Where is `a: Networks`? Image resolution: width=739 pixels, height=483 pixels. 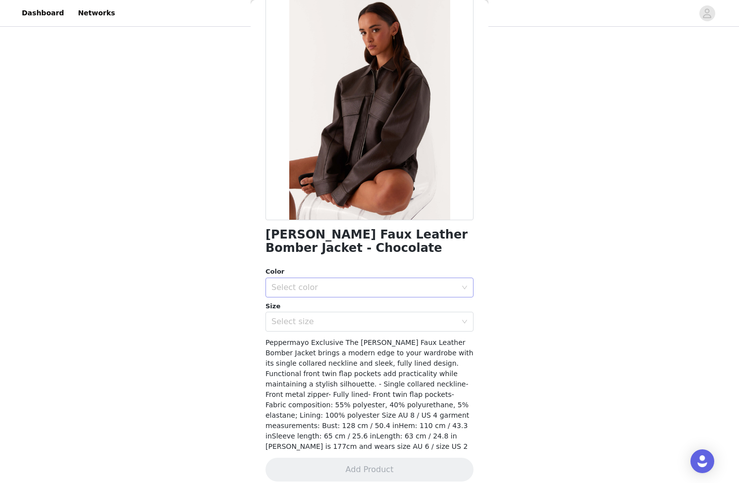
a: Networks is located at coordinates (96, 13).